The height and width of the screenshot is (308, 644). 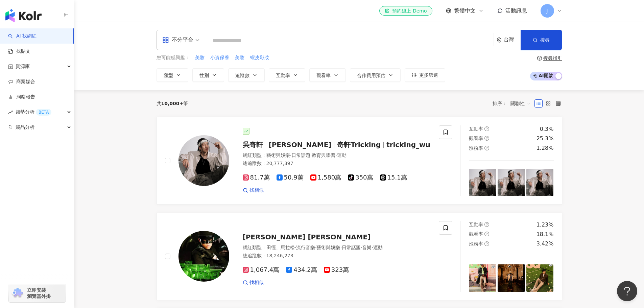 What do you see at coordinates (281, 247) in the screenshot?
I see `span: 田徑、馬拉松` at bounding box center [281, 247].